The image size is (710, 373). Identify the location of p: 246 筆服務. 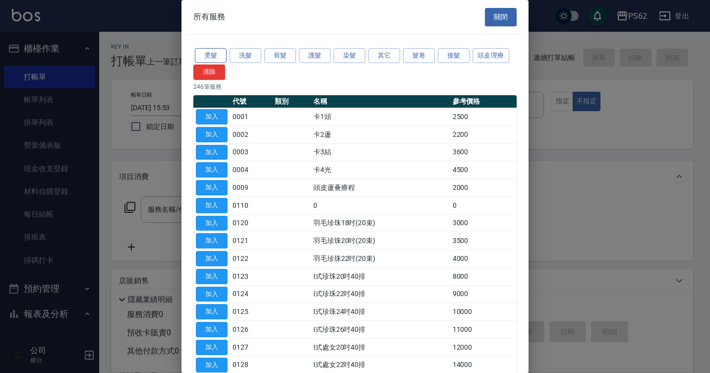
(355, 87).